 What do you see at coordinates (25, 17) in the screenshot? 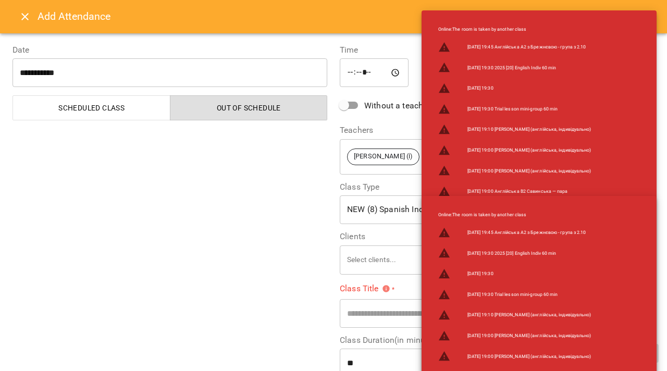
I see `button: Close` at bounding box center [25, 17].